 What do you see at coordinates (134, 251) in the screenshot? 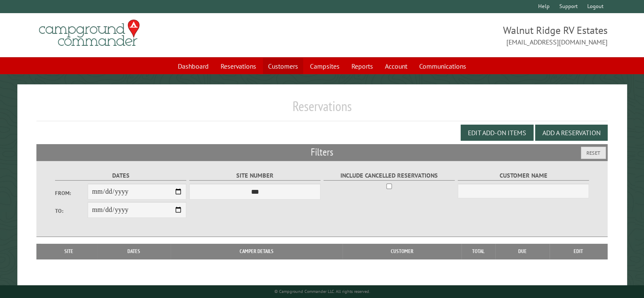
I see `th: Dates` at bounding box center [134, 251].